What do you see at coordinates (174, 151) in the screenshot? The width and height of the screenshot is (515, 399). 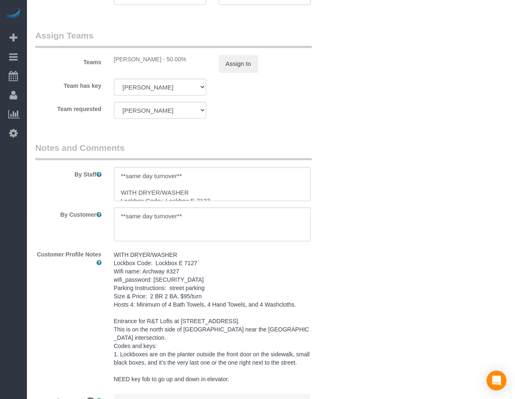 I see `legend: Notes and Comments` at bounding box center [174, 151].